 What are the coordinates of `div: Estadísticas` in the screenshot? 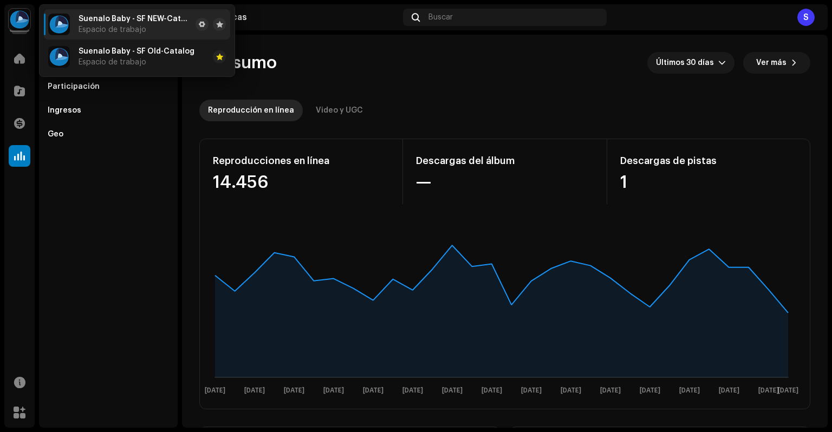 It's located at (297, 17).